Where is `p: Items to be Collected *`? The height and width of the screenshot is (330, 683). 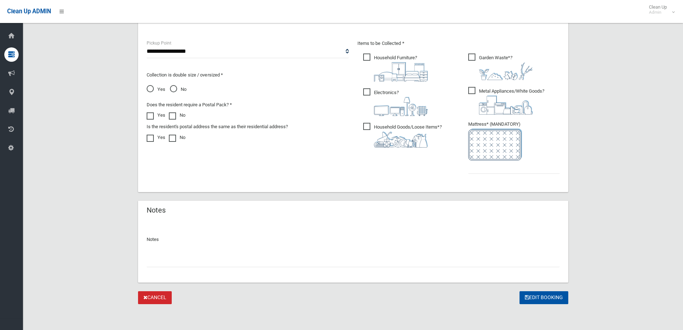
p: Items to be Collected * is located at coordinates (459, 43).